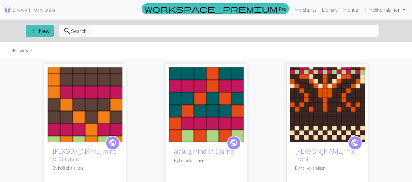 The height and width of the screenshot is (182, 412). I want to click on a: Hihelikekalainen, so click(385, 10).